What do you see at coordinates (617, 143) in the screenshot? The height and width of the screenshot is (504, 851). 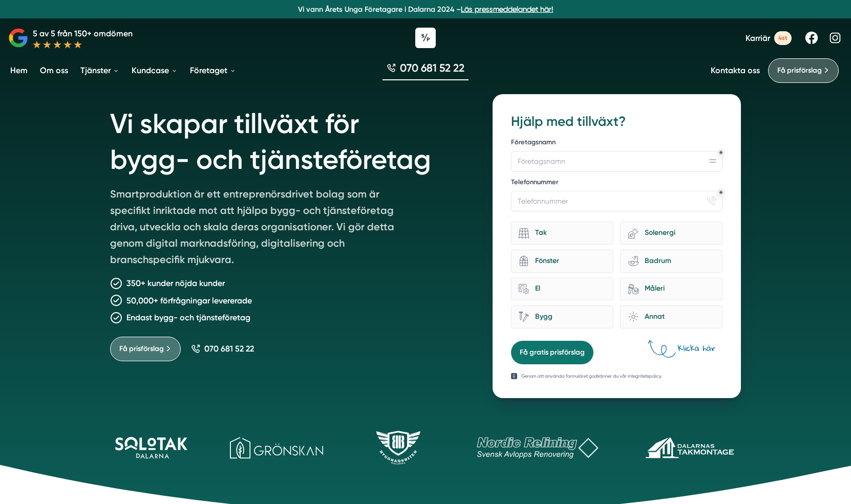 I see `label: Företagsnamn` at bounding box center [617, 143].